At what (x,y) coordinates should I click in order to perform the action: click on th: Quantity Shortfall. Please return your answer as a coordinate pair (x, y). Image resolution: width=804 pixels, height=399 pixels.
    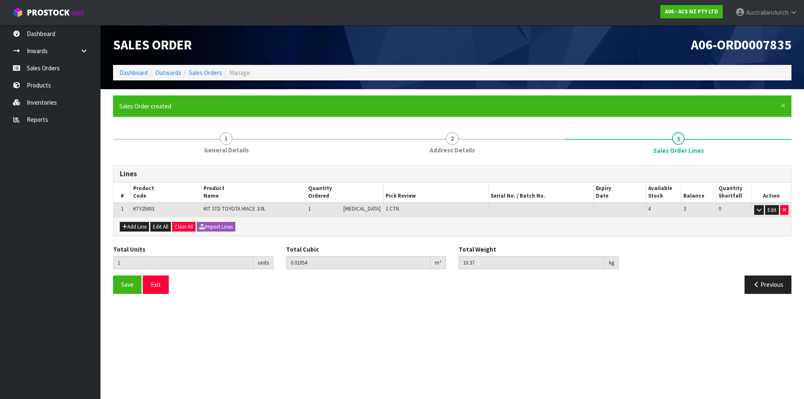
    Looking at the image, I should click on (734, 193).